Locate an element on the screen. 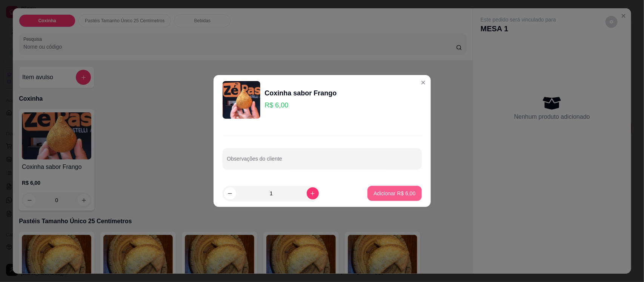  div: Coxinha sabor Frango is located at coordinates (301, 93).